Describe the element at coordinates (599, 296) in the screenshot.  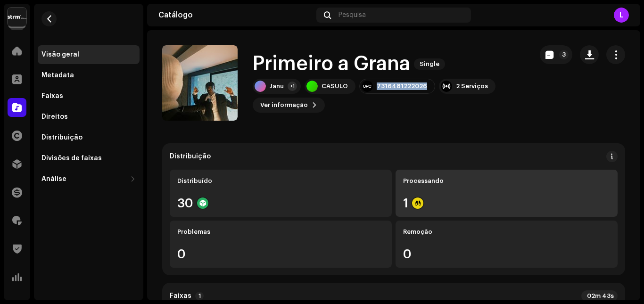
I see `div: 02m 43s` at that location.